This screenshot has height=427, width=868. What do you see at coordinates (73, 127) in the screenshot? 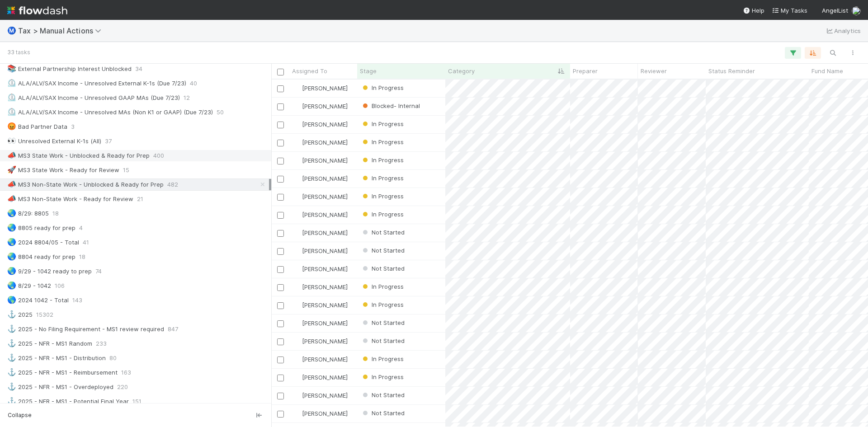
I see `span: 3` at bounding box center [73, 127].